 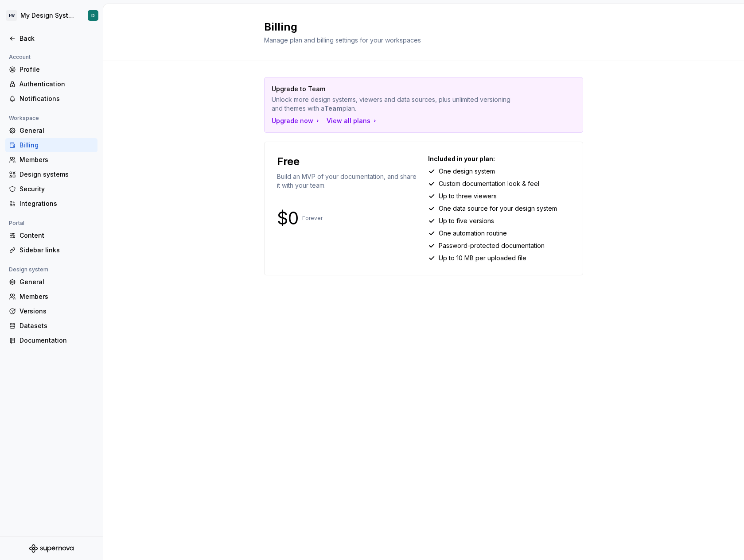 I want to click on svg: Supernova Logo, so click(x=51, y=549).